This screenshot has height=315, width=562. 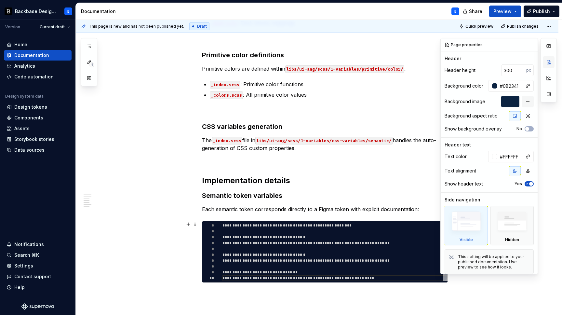 What do you see at coordinates (38, 118) in the screenshot?
I see `a: Components` at bounding box center [38, 118].